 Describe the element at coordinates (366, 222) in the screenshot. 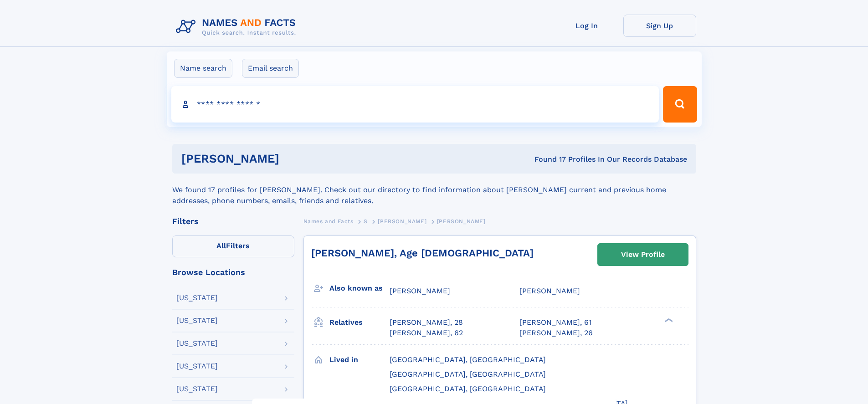

I see `span: S` at that location.